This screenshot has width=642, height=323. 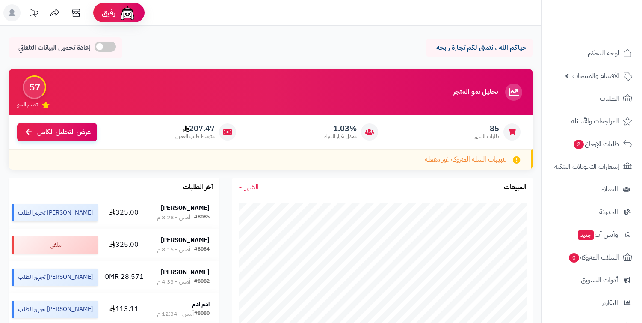 I want to click on a: الشهر, so click(x=249, y=187).